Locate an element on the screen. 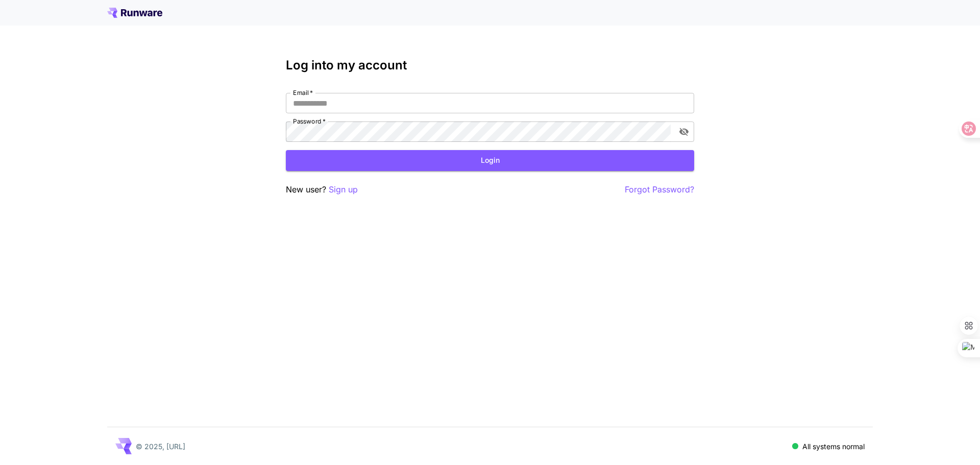  button: toggle password visibility is located at coordinates (684, 132).